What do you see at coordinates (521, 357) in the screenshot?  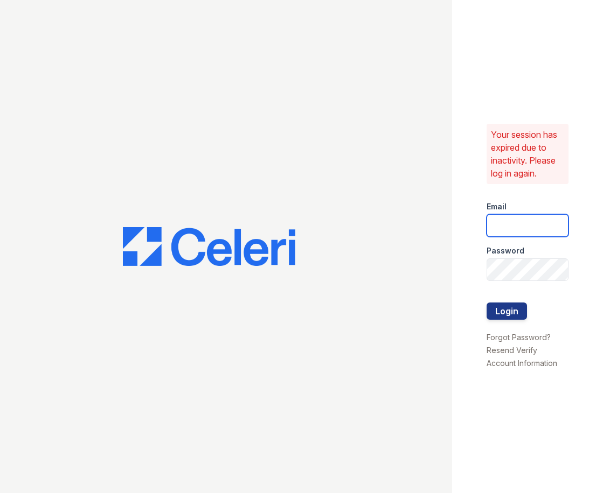 I see `a: Resend Verify Account Information` at bounding box center [521, 357].